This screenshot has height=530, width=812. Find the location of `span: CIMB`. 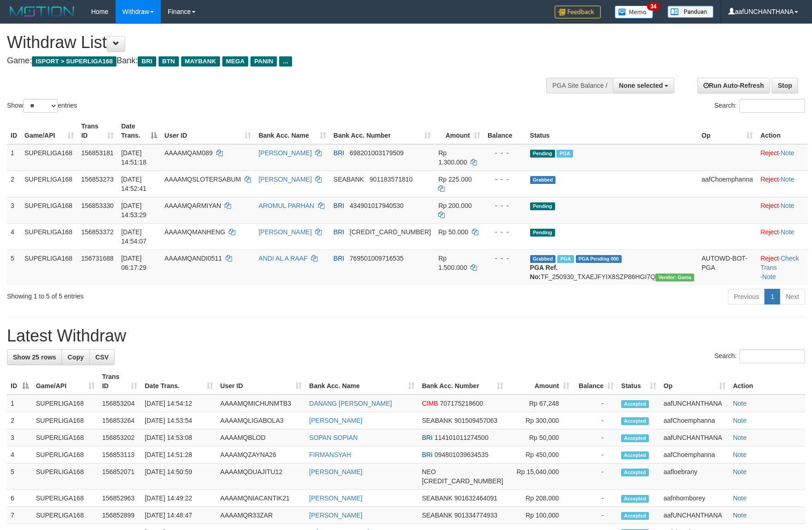

span: CIMB is located at coordinates (430, 403).